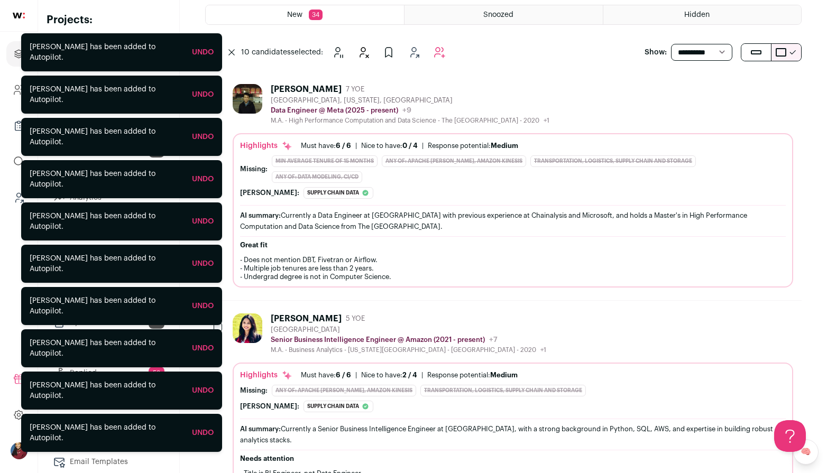 The width and height of the screenshot is (827, 473). What do you see at coordinates (513, 269) in the screenshot?
I see `p: - Does not mention DBT, Fivetran or Airflow. - Multiple job tenures are less than 2 years. - Unde...` at bounding box center [513, 269].